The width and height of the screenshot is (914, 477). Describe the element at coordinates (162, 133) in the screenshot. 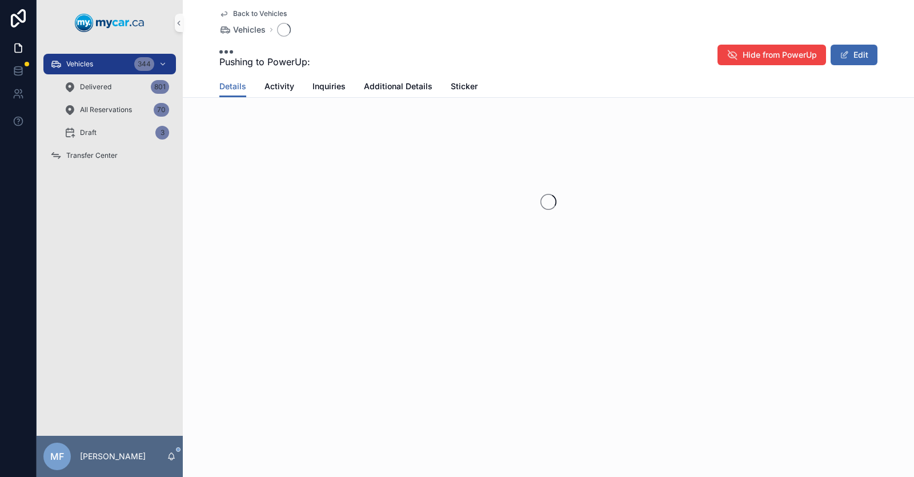

I see `div: 3` at that location.